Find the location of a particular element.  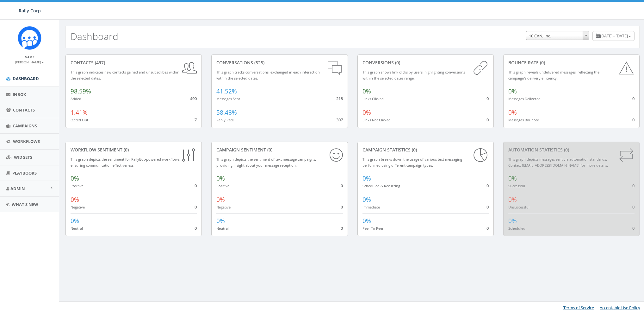

small: Links Clicked is located at coordinates (373, 98).